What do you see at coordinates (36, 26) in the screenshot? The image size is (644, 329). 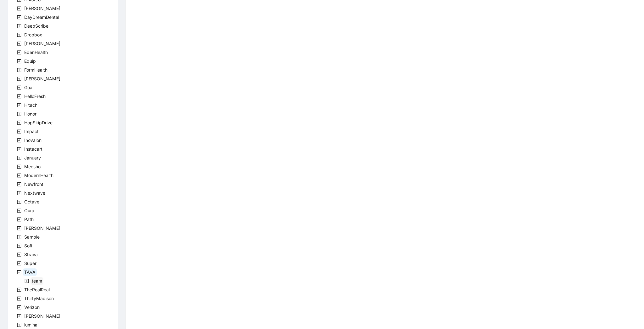 I see `span: DeepScribe` at bounding box center [36, 26].